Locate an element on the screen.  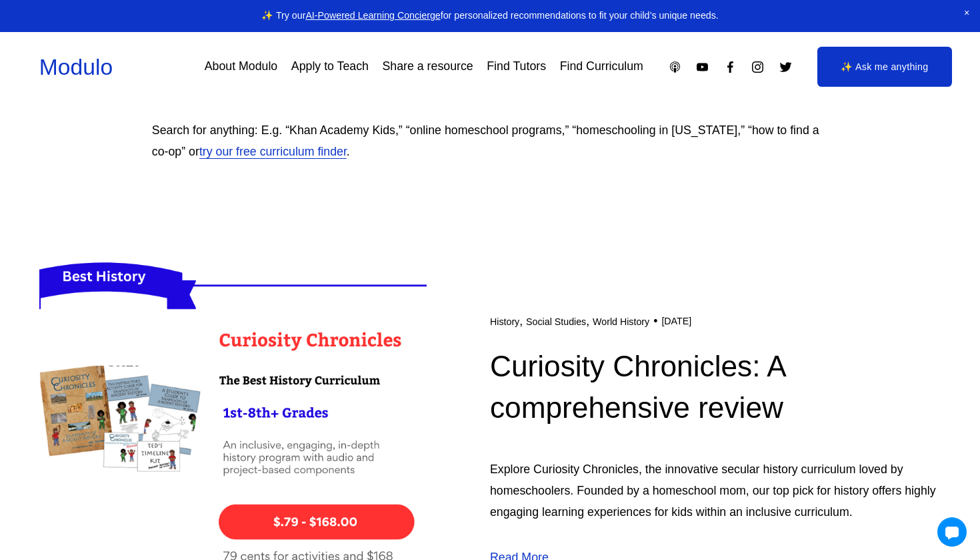
a: Twitter is located at coordinates (785, 66).